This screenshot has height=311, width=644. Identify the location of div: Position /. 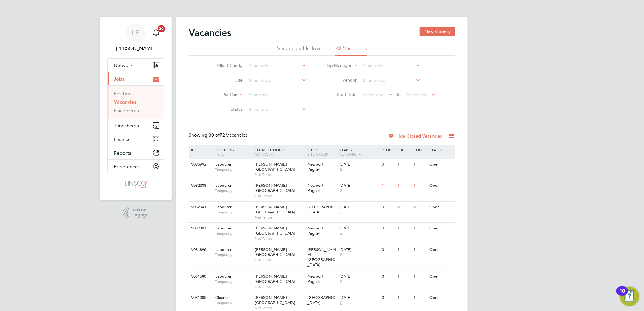
(232, 152).